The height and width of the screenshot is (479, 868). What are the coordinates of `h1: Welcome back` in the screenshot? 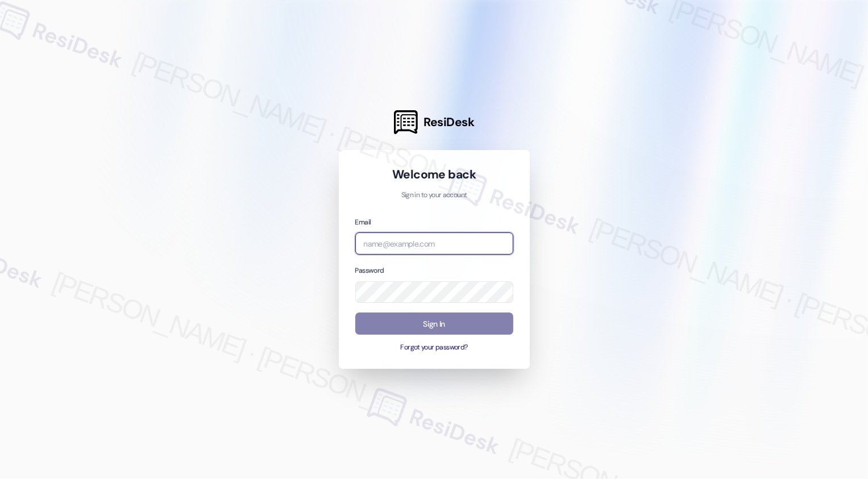 It's located at (434, 175).